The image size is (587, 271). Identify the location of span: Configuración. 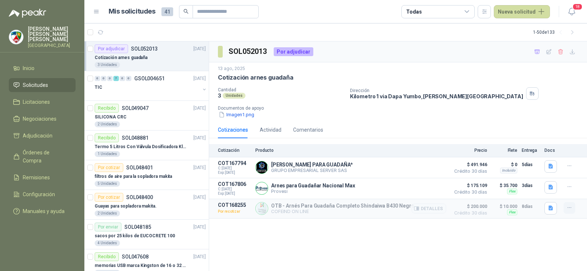
(39, 194).